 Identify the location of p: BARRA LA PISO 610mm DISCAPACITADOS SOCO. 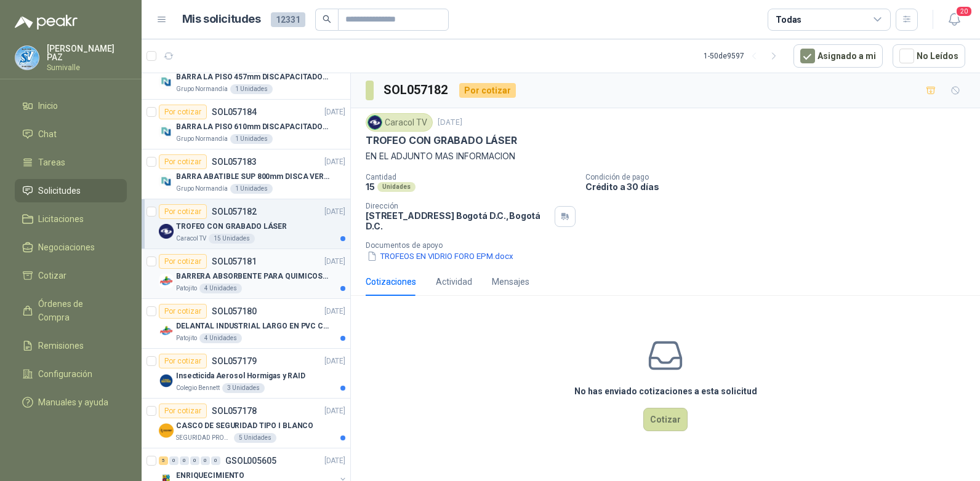
(252, 127).